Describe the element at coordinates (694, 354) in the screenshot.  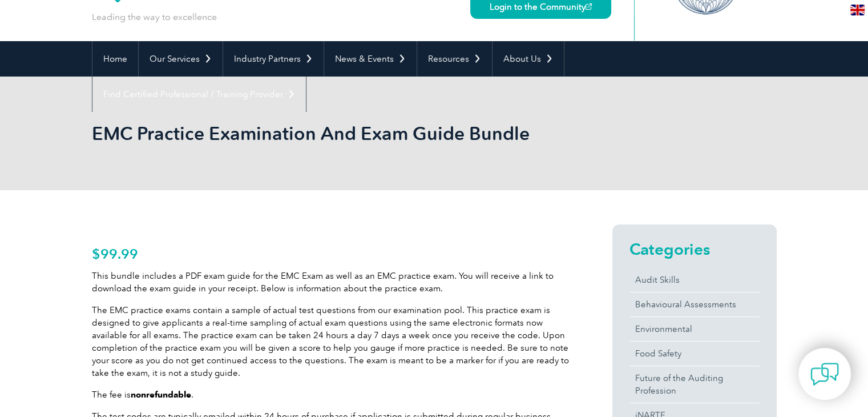
I see `a: Food Safety` at that location.